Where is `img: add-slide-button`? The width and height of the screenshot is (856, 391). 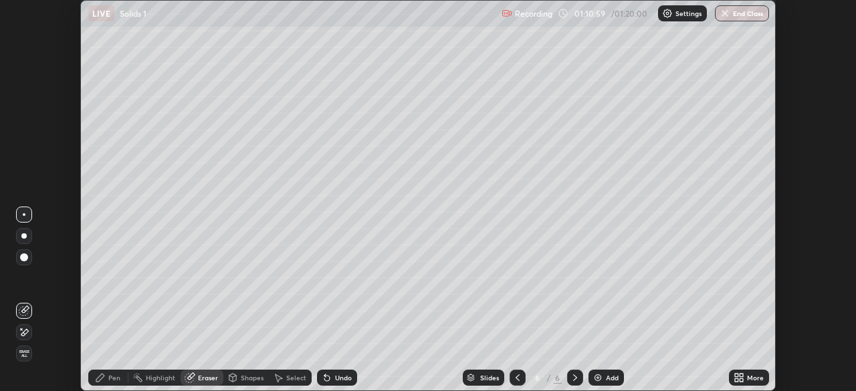
img: add-slide-button is located at coordinates (598, 378).